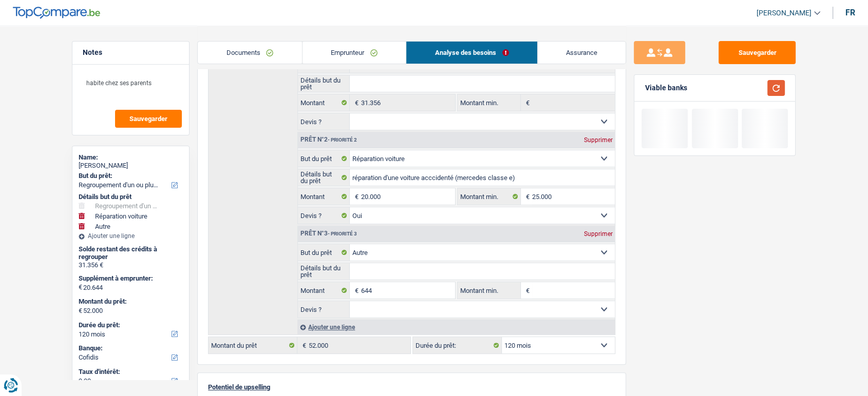  I want to click on h5: Notes, so click(131, 53).